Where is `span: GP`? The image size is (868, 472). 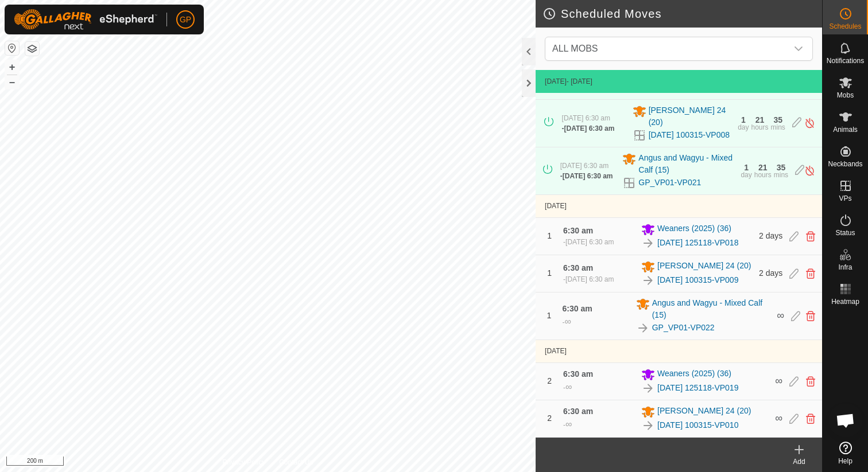 span: GP is located at coordinates (185, 20).